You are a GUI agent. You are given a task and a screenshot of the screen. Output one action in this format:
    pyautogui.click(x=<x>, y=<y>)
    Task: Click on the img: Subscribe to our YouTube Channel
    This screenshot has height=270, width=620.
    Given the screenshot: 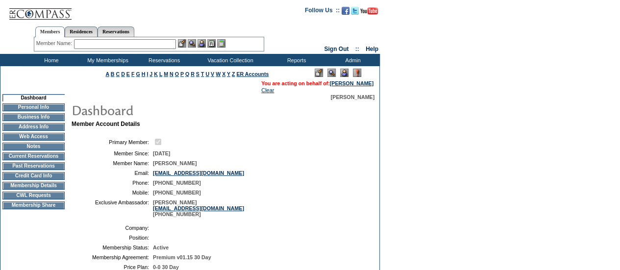 What is the action you would take?
    pyautogui.click(x=369, y=11)
    